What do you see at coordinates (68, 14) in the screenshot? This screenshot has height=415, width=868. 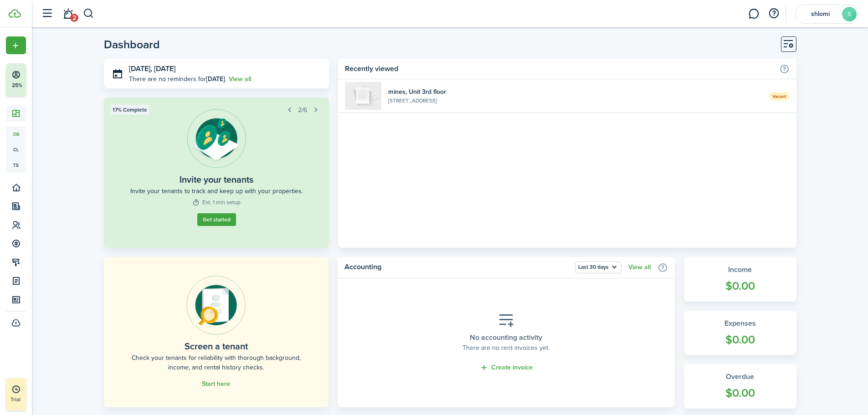 I see `a: Notifications` at bounding box center [68, 14].